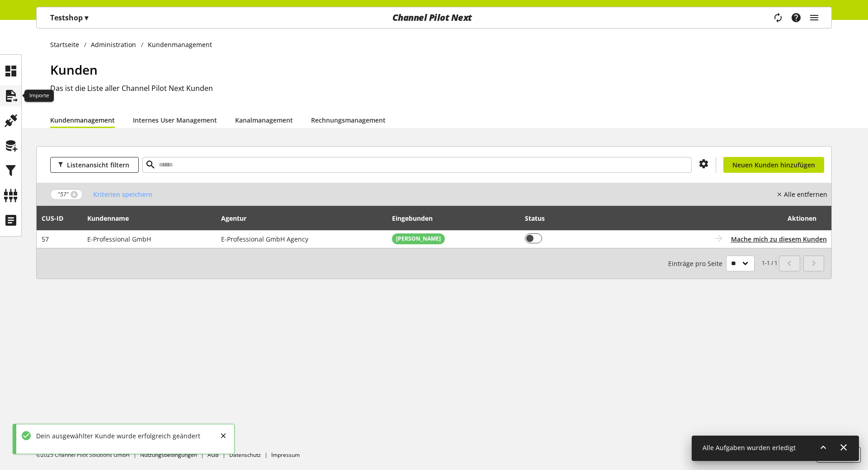  What do you see at coordinates (434, 17) in the screenshot?
I see `nav: main navigation` at bounding box center [434, 17].